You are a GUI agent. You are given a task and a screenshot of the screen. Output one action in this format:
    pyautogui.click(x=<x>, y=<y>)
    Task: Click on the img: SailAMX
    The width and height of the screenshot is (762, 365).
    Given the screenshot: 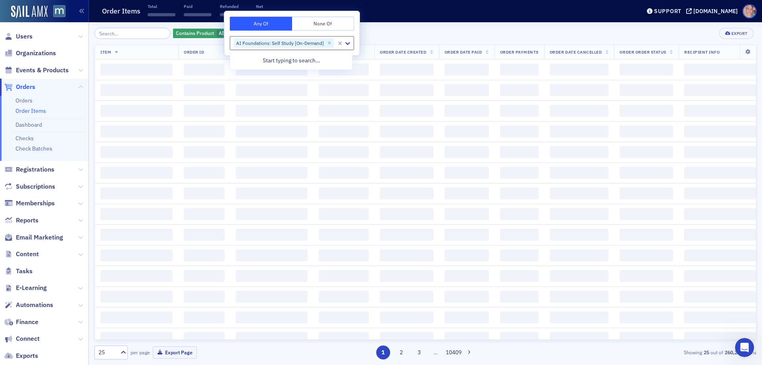 What is the action you would take?
    pyautogui.click(x=29, y=12)
    